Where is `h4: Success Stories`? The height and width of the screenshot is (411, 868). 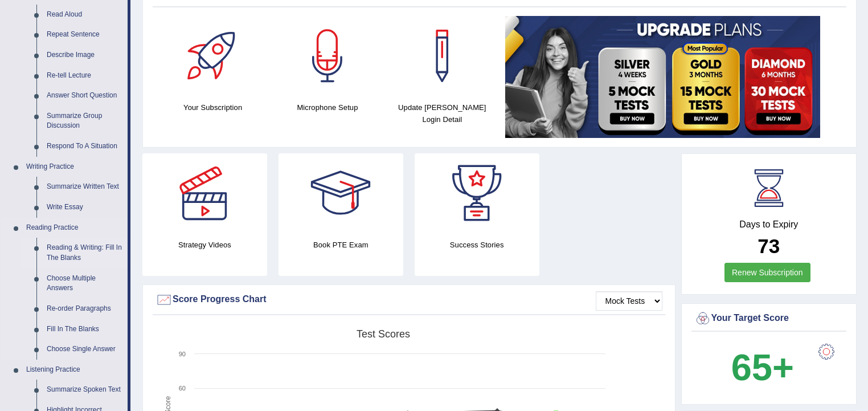
h4: Success Stories is located at coordinates (477, 244).